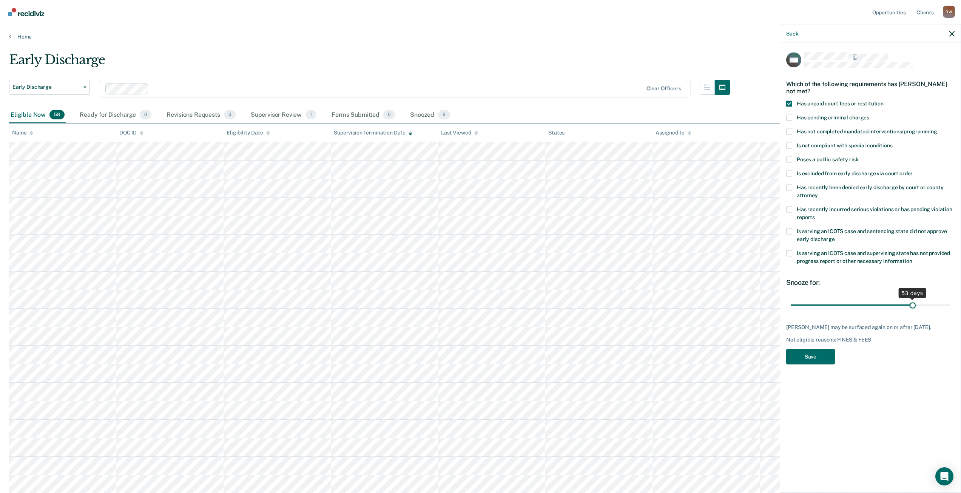 This screenshot has width=961, height=493. I want to click on span: 9, so click(444, 115).